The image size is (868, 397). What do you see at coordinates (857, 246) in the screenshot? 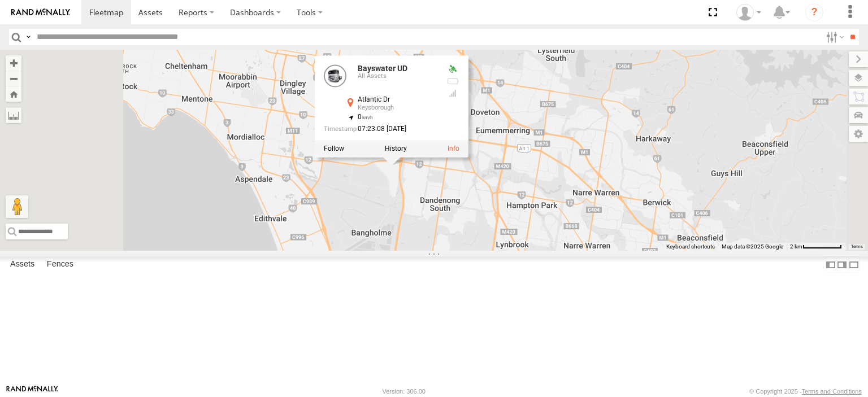
I see `a: Terms` at bounding box center [857, 246].